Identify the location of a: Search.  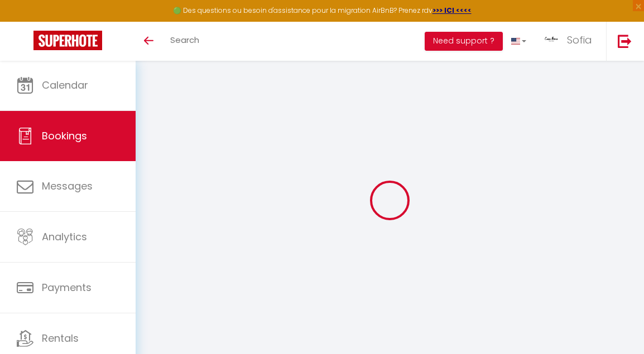
(185, 41).